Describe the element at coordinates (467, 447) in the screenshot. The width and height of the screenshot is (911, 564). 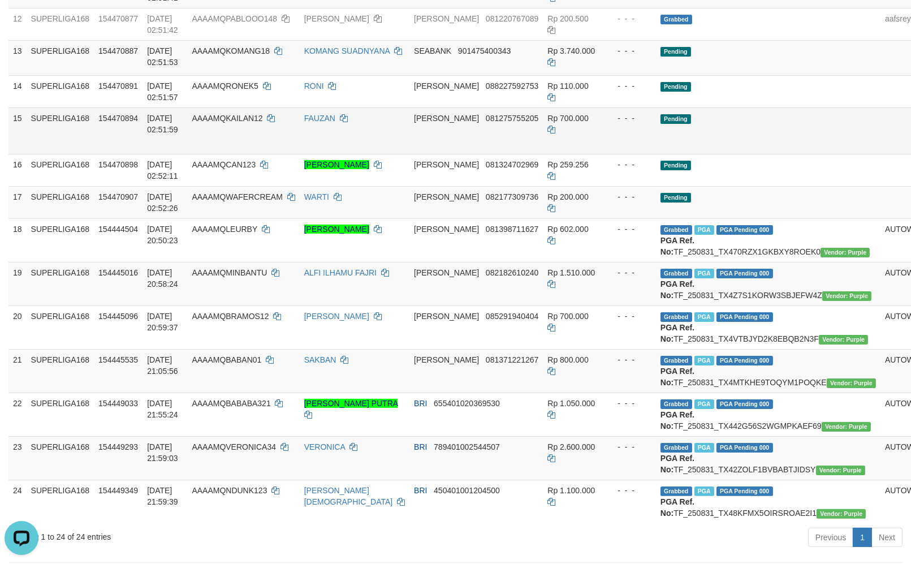
I see `span: Copy 789401002544507 to clipboard` at that location.